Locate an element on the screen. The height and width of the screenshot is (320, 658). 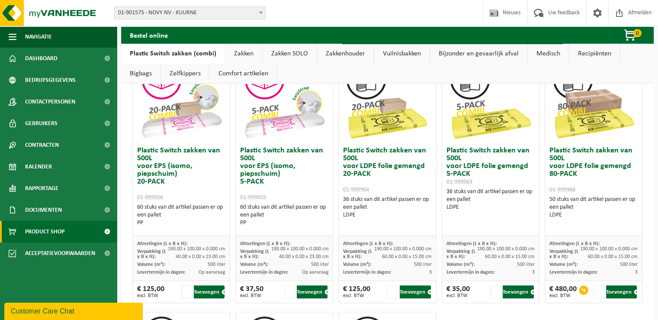
a: Zakken is located at coordinates (243, 54).